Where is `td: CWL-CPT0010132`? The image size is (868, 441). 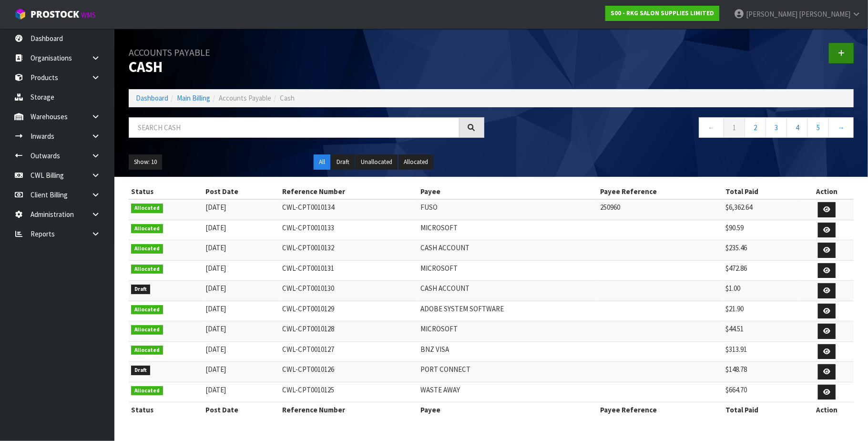
td: CWL-CPT0010132 is located at coordinates (349, 250).